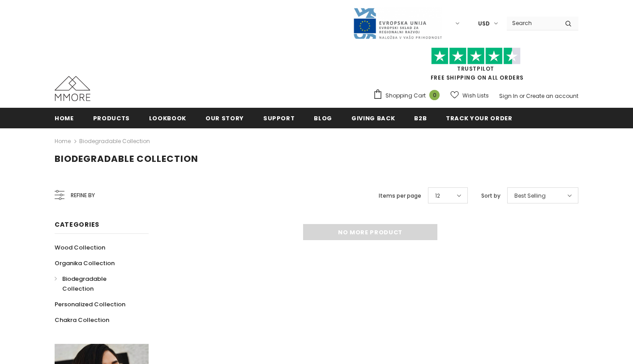 This screenshot has width=633, height=364. What do you see at coordinates (90, 304) in the screenshot?
I see `a: Personalized Collection` at bounding box center [90, 304].